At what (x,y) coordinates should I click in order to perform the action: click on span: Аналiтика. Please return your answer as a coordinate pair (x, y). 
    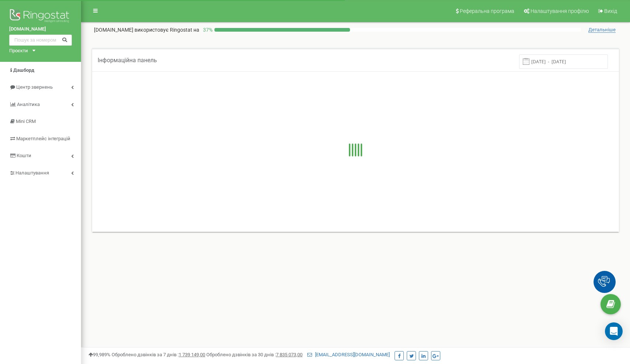
    Looking at the image, I should click on (28, 104).